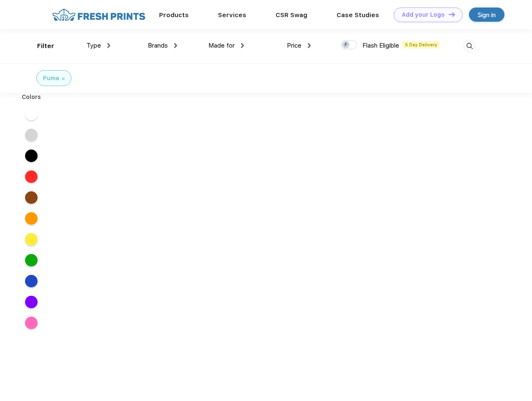  I want to click on div: Colors, so click(31, 97).